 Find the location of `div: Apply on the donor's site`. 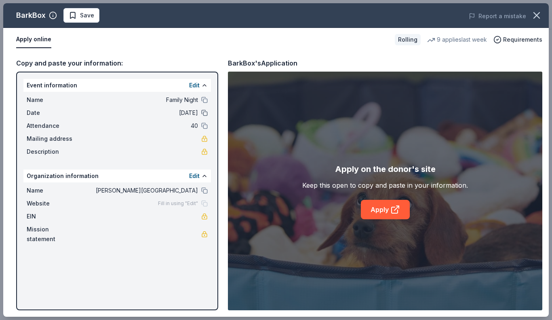

div: Apply on the donor's site is located at coordinates (385, 169).